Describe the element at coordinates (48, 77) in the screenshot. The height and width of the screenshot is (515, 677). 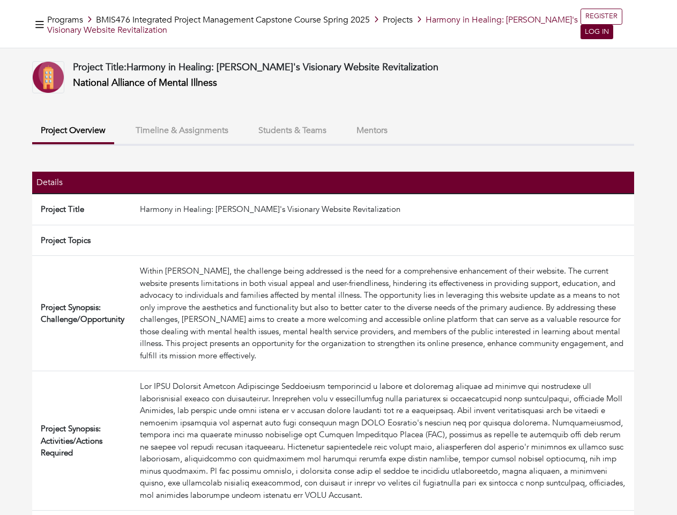
I see `img: Company-Icon-7f8a26afd1715722aa5ae9dc11300c11ceeb4d32eda0db0d61c21d11b95ecac6.png` at that location.